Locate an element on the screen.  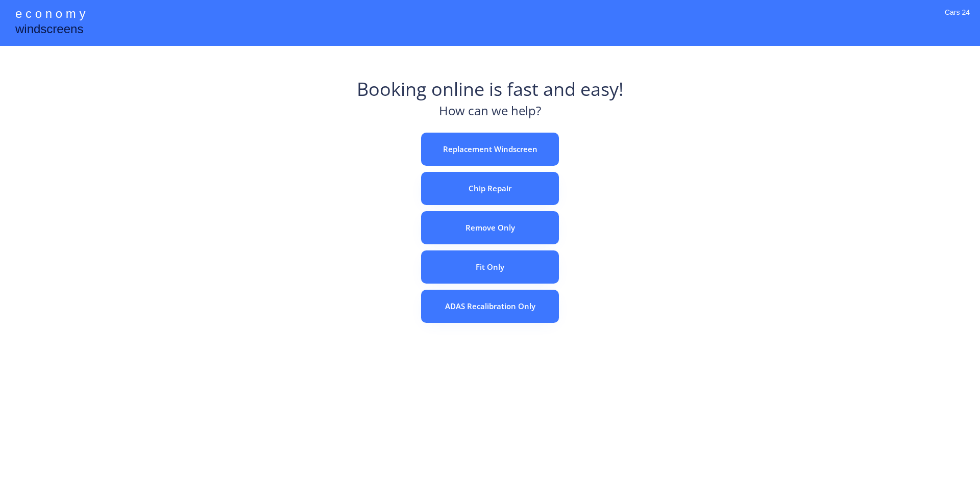
button: Fit Only is located at coordinates (490, 267).